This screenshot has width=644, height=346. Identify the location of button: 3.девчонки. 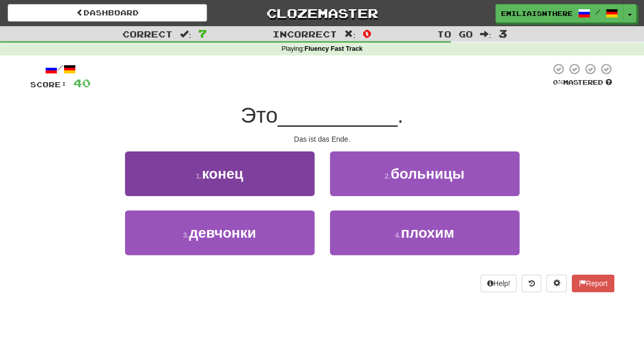
(220, 233).